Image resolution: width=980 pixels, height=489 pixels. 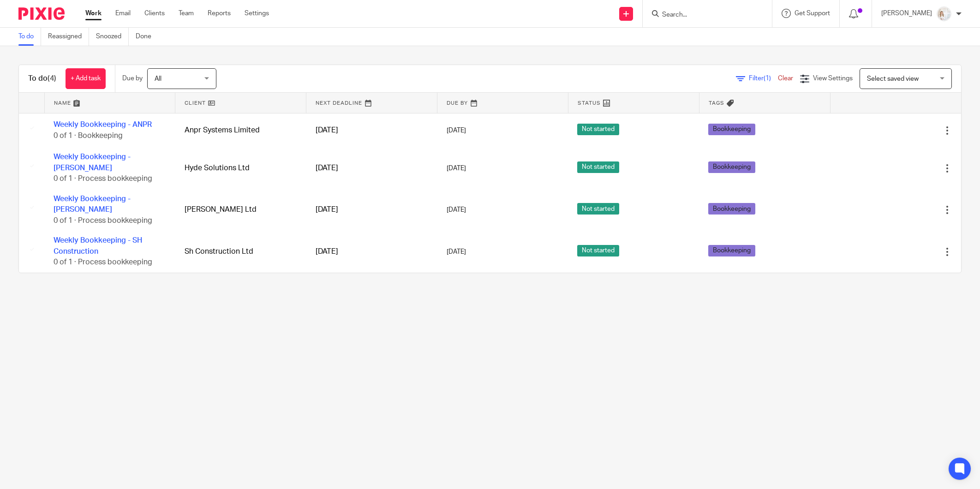 I want to click on a: Weekly Bookkeeping - ANPR, so click(x=95, y=123).